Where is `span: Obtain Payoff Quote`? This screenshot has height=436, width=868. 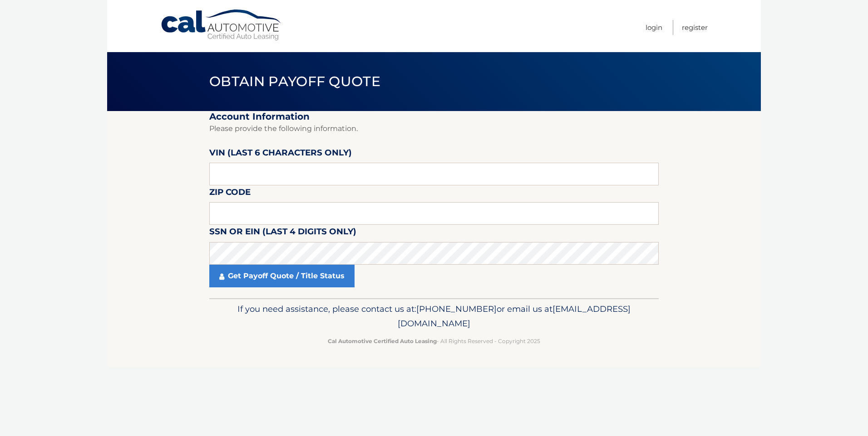
span: Obtain Payoff Quote is located at coordinates (295, 81).